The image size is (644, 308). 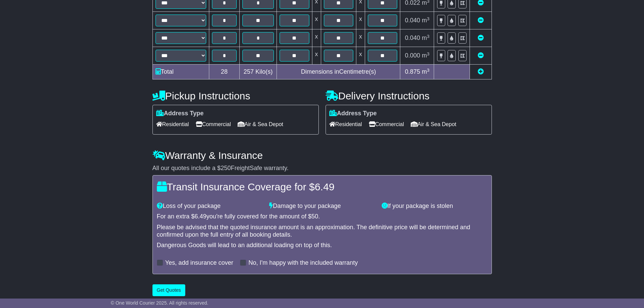 I want to click on h4: Warranty & Insurance, so click(x=322, y=155).